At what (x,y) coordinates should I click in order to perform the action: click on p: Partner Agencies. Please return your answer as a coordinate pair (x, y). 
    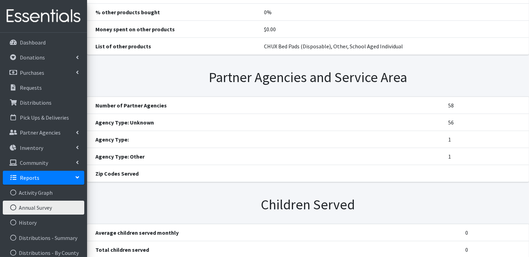
    Looking at the image, I should click on (40, 133).